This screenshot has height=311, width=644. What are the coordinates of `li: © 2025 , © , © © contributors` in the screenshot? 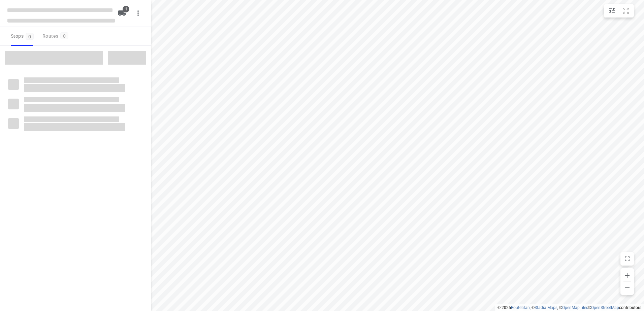 It's located at (569, 308).